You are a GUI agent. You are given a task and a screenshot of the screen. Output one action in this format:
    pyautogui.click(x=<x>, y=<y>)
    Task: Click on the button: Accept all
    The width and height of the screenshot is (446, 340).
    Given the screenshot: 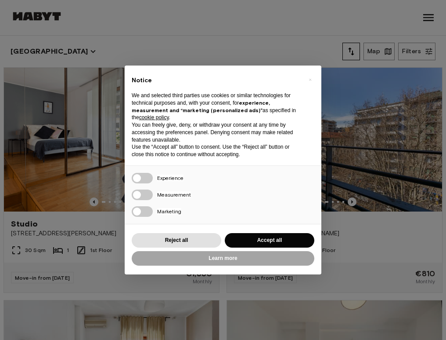 What is the action you would take?
    pyautogui.click(x=270, y=240)
    